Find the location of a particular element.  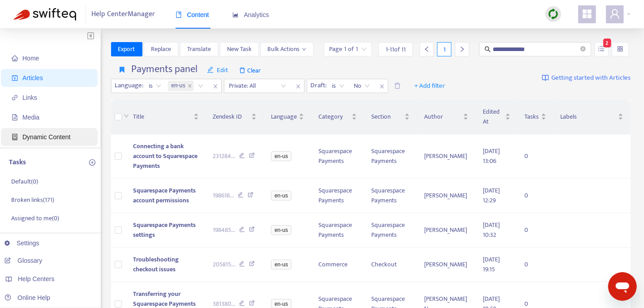

span: Media is located at coordinates (31, 117).